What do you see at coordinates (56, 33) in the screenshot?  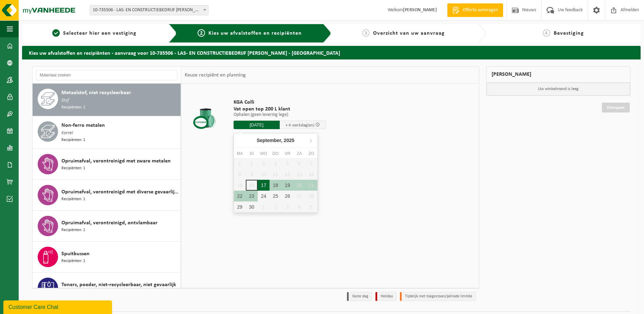 I see `span: 1` at bounding box center [56, 33].